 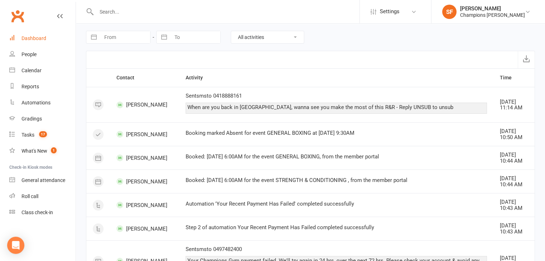 What do you see at coordinates (43, 180) in the screenshot?
I see `div: General attendance` at bounding box center [43, 180].